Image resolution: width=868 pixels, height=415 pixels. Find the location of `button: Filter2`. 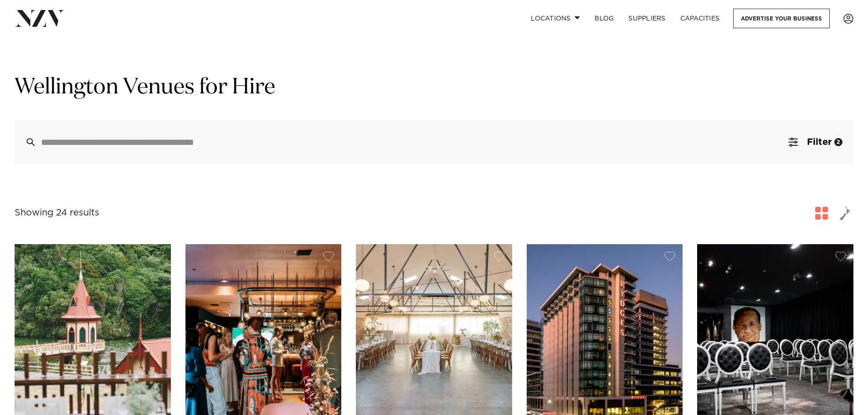

button: Filter2 is located at coordinates (815, 142).